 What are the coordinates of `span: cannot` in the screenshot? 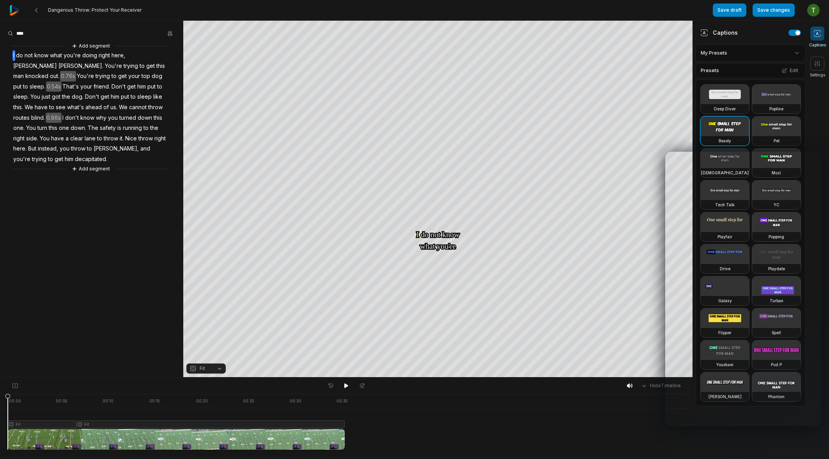 It's located at (138, 107).